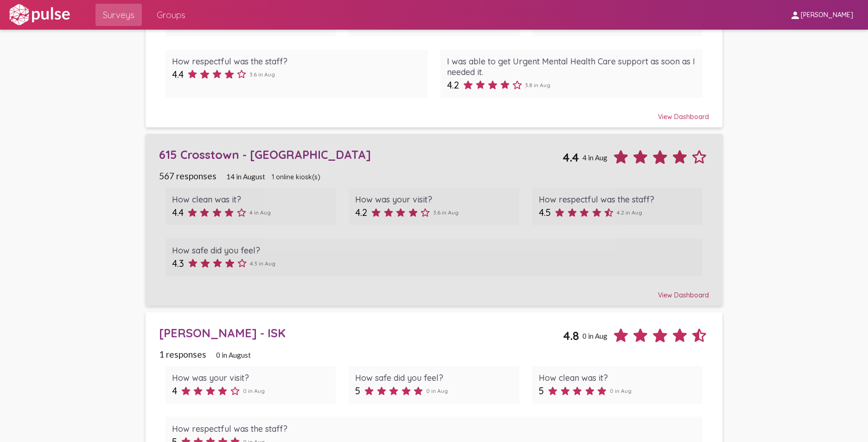 This screenshot has width=868, height=442. Describe the element at coordinates (178, 263) in the screenshot. I see `span: 4.3` at that location.